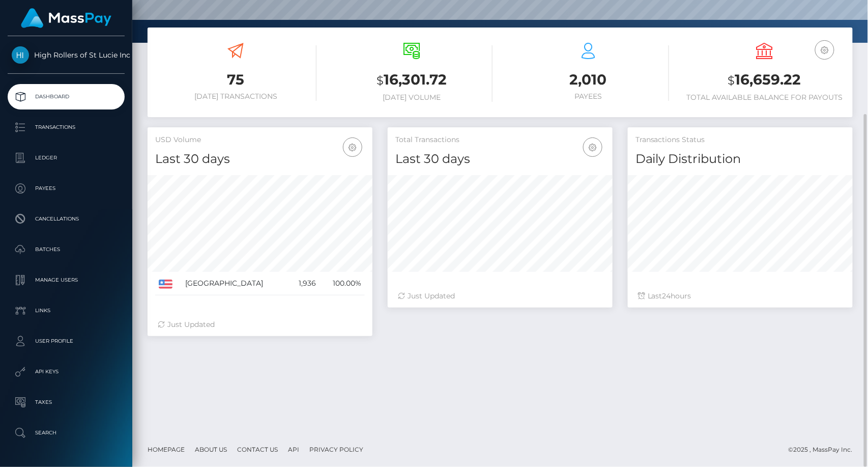 The width and height of the screenshot is (868, 467). What do you see at coordinates (66, 188) in the screenshot?
I see `a: Payees` at bounding box center [66, 188].